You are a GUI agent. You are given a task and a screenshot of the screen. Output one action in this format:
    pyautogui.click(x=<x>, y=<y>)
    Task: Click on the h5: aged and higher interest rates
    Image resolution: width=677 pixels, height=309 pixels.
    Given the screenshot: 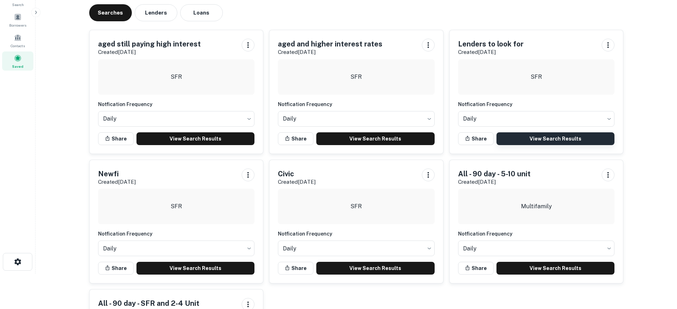 What is the action you would take?
    pyautogui.click(x=330, y=44)
    